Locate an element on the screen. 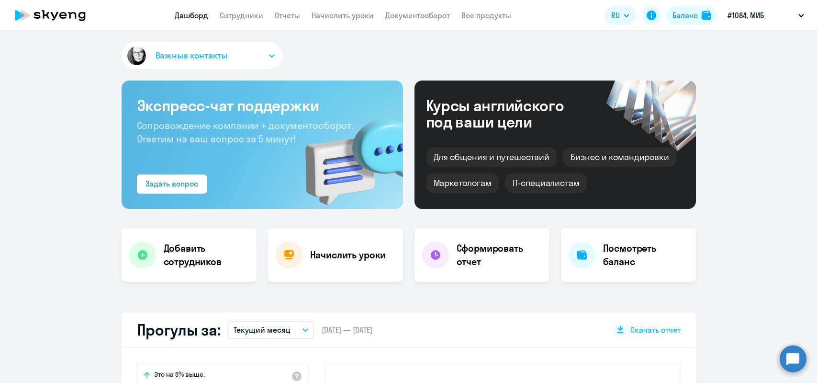 This screenshot has width=817, height=383. h3: Экспресс-чат поддержки is located at coordinates (262, 105).